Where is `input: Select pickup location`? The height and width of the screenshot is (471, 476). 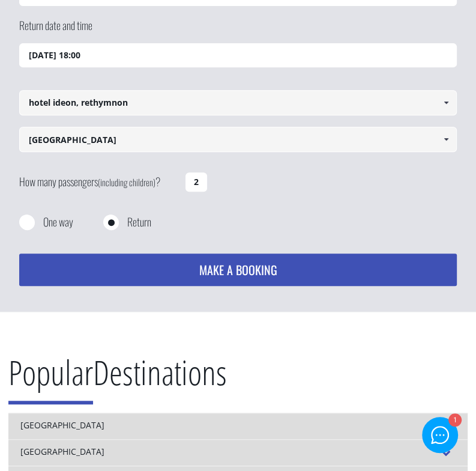
input: Select pickup location is located at coordinates (238, 103).